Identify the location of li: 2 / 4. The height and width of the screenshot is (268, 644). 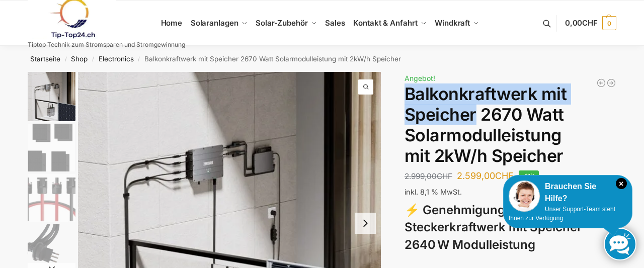
(50, 147).